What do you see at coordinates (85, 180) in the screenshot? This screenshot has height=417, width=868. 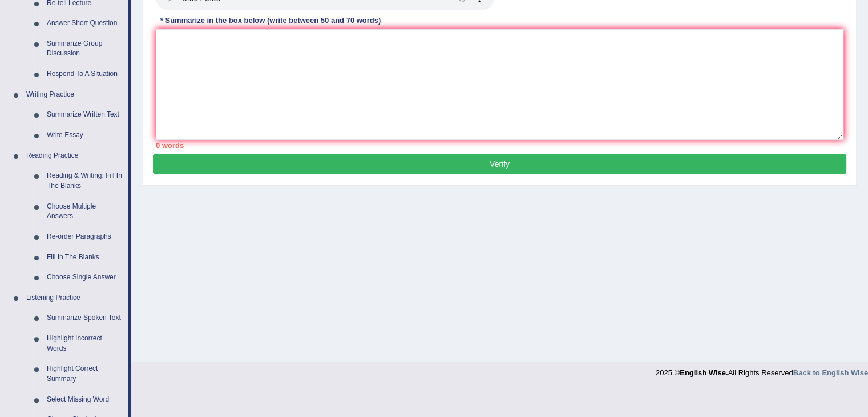 I see `a: Reading & Writing: Fill In The Blanks` at bounding box center [85, 180].